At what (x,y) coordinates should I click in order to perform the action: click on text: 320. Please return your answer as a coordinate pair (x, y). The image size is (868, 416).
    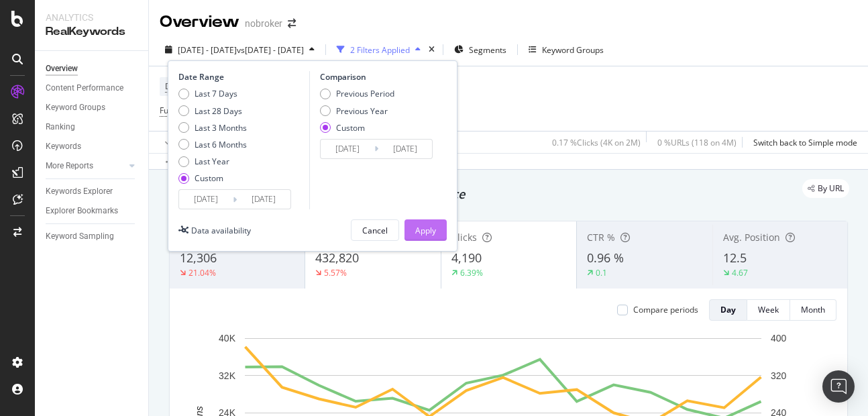
    Looking at the image, I should click on (779, 376).